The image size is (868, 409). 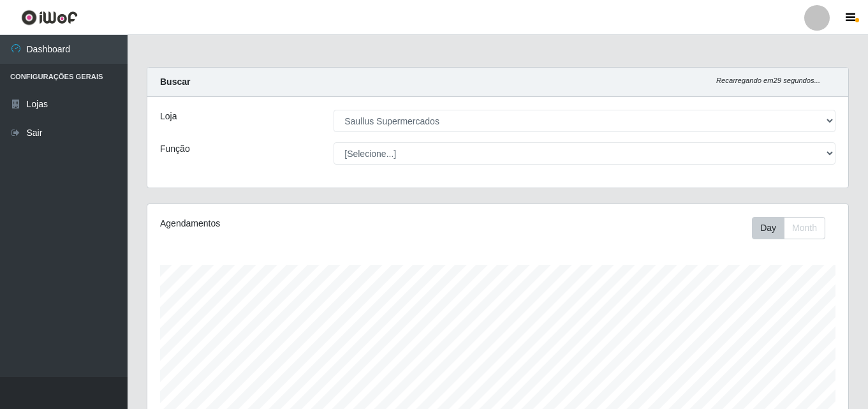 I want to click on img: CoreUI Logo, so click(x=49, y=18).